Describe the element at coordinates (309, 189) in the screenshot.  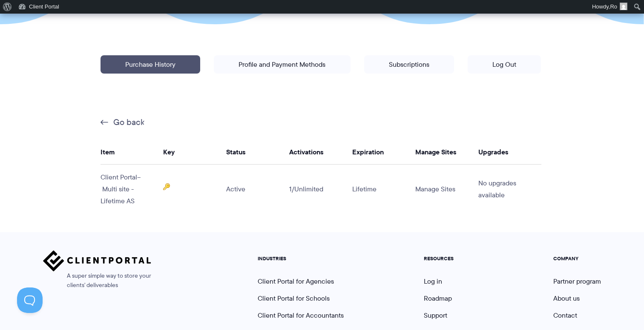
I see `span: Unlimited` at that location.